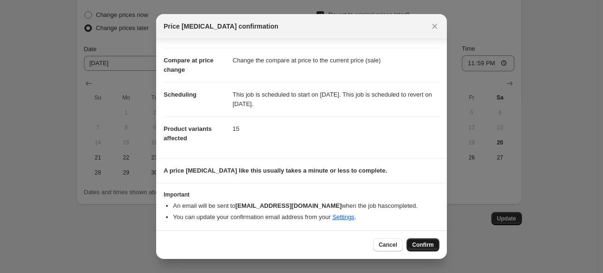 This screenshot has width=603, height=273. I want to click on span: Cancel, so click(388, 245).